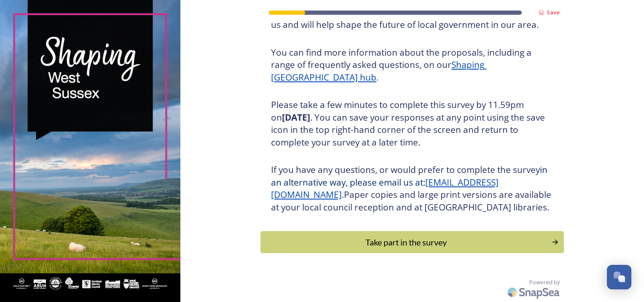 This screenshot has width=644, height=302. Describe the element at coordinates (553, 12) in the screenshot. I see `strong: Save` at that location.